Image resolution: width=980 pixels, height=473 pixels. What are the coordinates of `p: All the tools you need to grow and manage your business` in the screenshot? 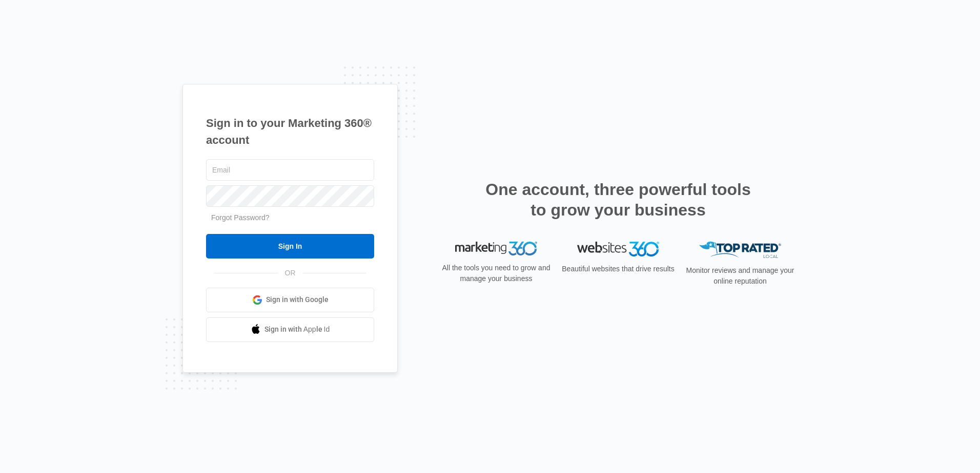 It's located at (496, 273).